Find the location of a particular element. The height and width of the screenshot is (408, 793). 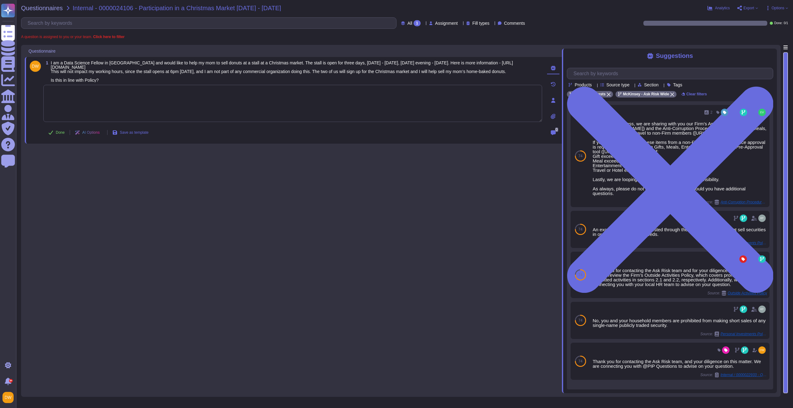

button: user is located at coordinates (10, 398).